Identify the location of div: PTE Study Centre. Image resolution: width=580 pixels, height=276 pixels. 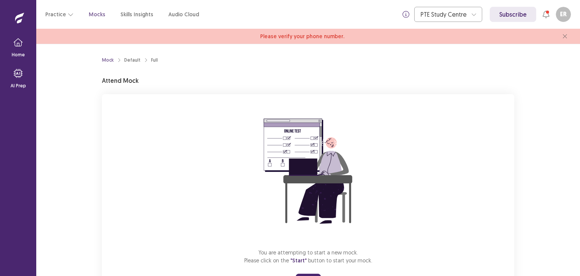
(444, 14).